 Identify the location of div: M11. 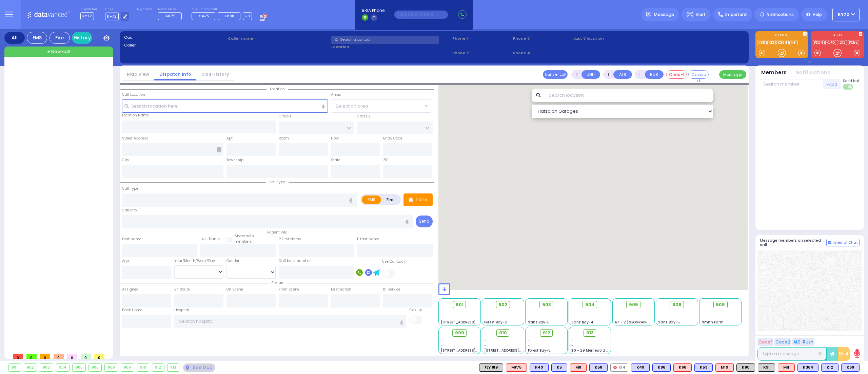
(787, 367).